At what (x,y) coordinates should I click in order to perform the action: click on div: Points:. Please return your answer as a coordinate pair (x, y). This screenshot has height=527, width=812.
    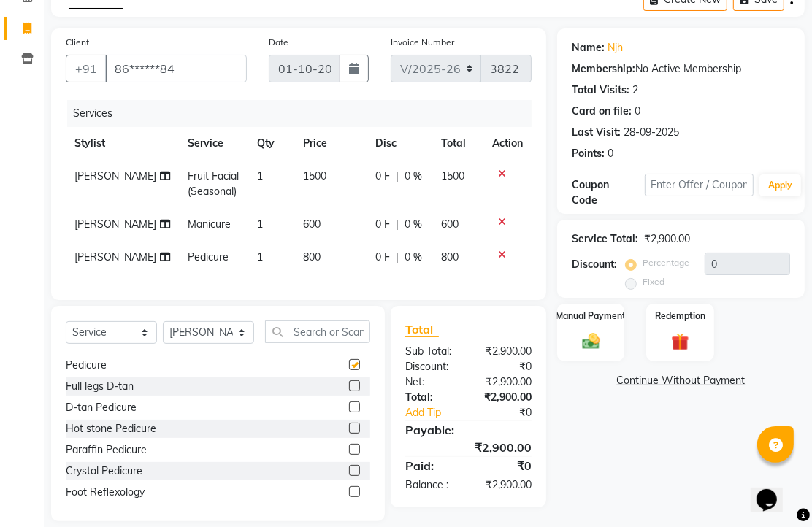
    Looking at the image, I should click on (588, 153).